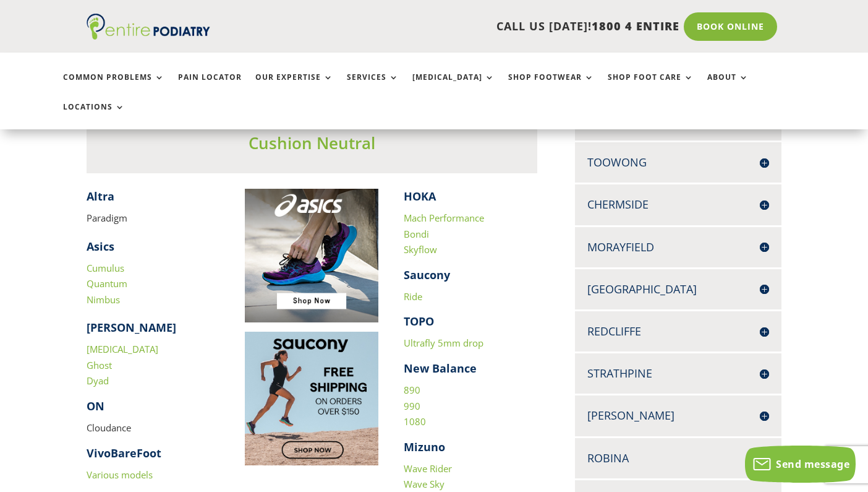 This screenshot has width=868, height=492. I want to click on h4: Toowong, so click(678, 162).